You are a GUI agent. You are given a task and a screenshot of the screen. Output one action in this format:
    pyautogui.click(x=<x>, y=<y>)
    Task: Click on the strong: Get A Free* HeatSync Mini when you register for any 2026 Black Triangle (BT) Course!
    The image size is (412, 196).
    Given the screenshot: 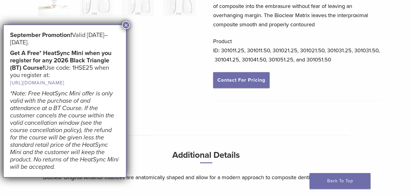 What is the action you would take?
    pyautogui.click(x=61, y=60)
    